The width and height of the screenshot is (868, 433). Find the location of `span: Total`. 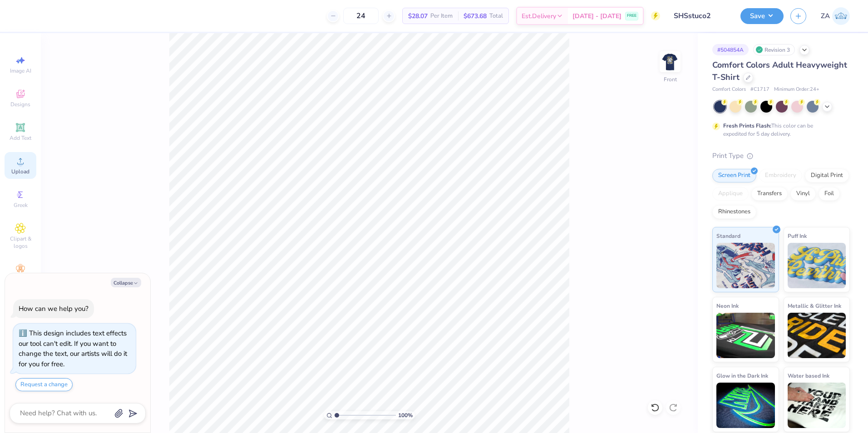

span: Total is located at coordinates (496, 16).